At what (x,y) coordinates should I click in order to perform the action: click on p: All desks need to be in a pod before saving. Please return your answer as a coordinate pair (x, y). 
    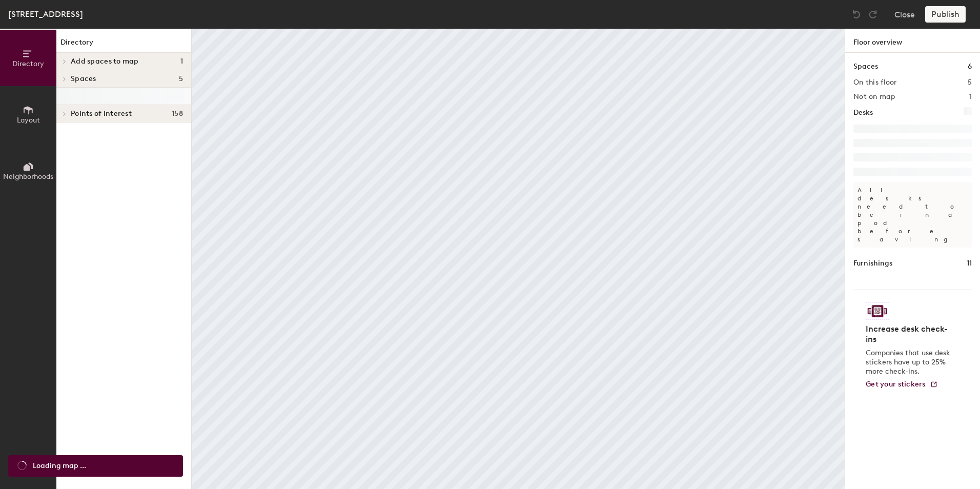
    Looking at the image, I should click on (912, 215).